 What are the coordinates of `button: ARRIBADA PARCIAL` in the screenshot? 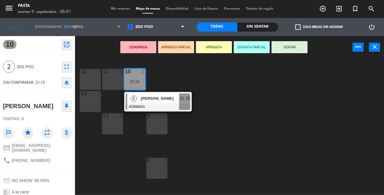 It's located at (176, 47).